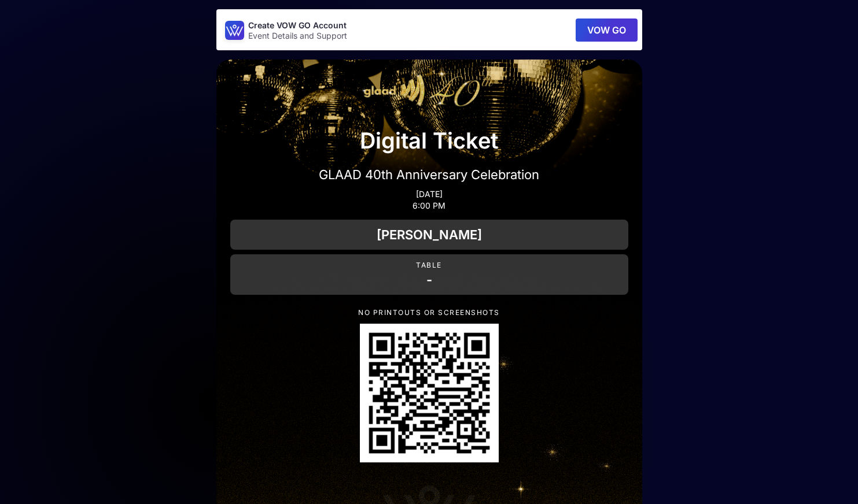 The image size is (858, 504). What do you see at coordinates (429, 206) in the screenshot?
I see `p: 6:00 PM` at bounding box center [429, 206].